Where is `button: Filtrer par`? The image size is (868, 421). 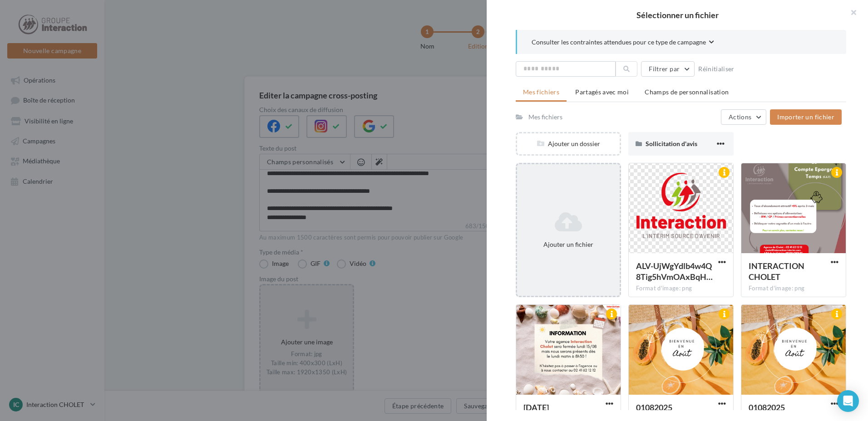
button: Filtrer par is located at coordinates (668, 69).